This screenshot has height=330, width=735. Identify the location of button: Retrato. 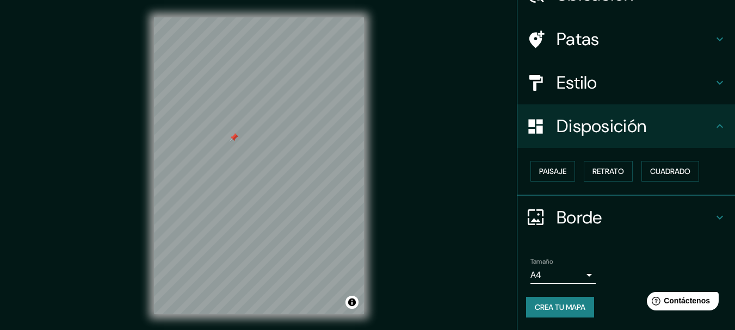
(608, 171).